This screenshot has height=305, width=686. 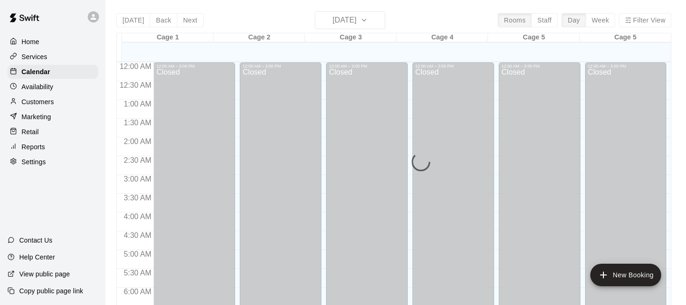 I want to click on span: 4:30 AM, so click(x=138, y=235).